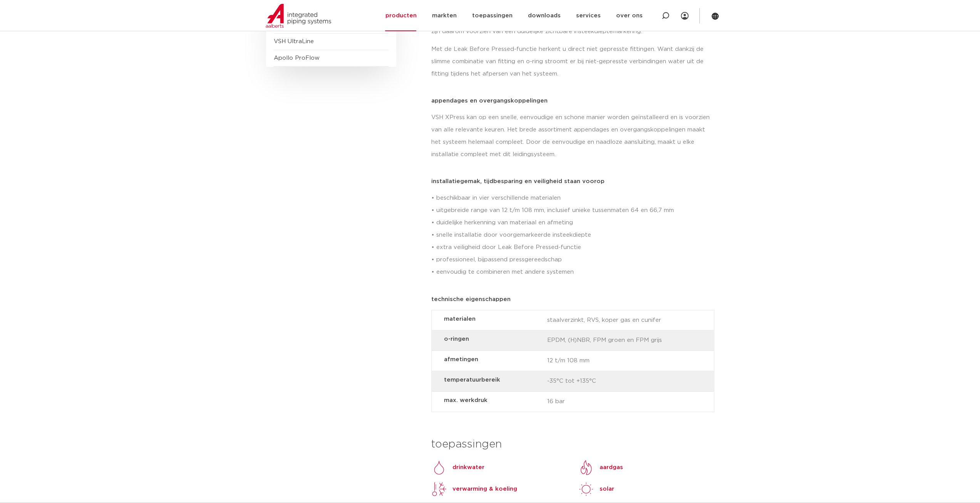 This screenshot has width=980, height=503. What do you see at coordinates (468, 468) in the screenshot?
I see `p: drinkwater` at bounding box center [468, 468].